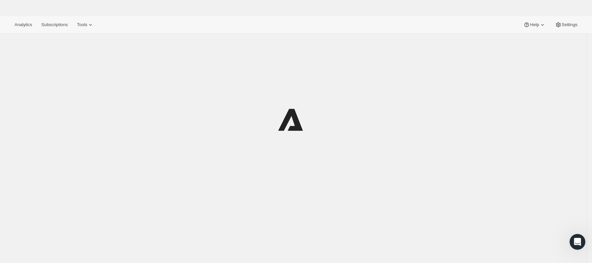 The image size is (592, 263). Describe the element at coordinates (534, 25) in the screenshot. I see `button: Help` at that location.